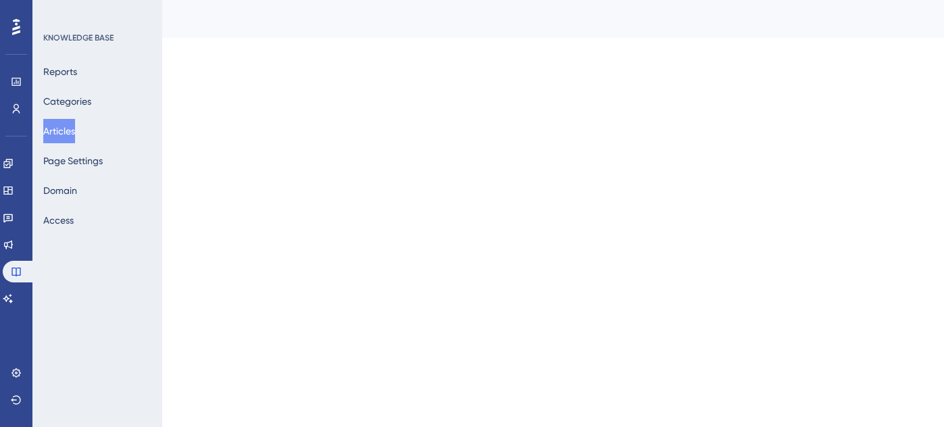 Image resolution: width=944 pixels, height=427 pixels. What do you see at coordinates (73, 161) in the screenshot?
I see `button: Page Settings` at bounding box center [73, 161].